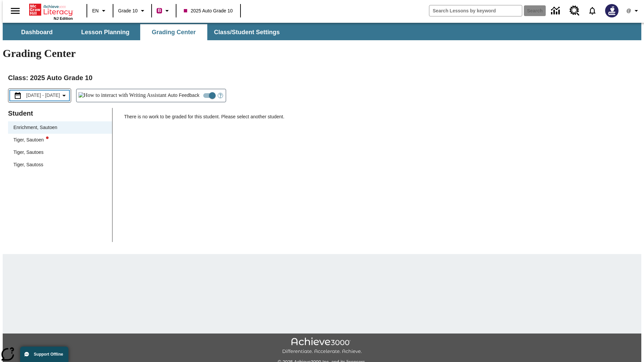 The image size is (644, 362). Describe the element at coordinates (100, 11) in the screenshot. I see `button: Language: EN, Select a language` at that location.